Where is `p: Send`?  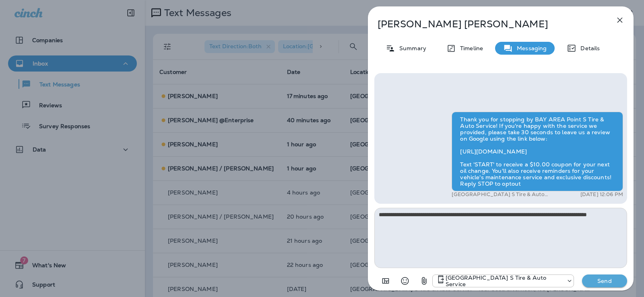
p: Send is located at coordinates (605, 281).